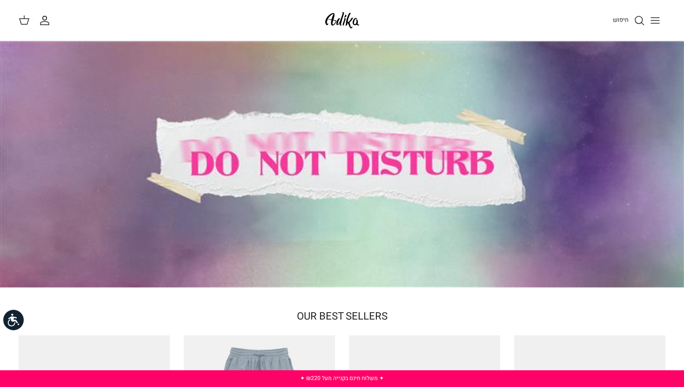 This screenshot has width=684, height=387. What do you see at coordinates (342, 378) in the screenshot?
I see `a: ✦ משלוח חינם בקנייה מעל ₪220 ✦` at bounding box center [342, 378].